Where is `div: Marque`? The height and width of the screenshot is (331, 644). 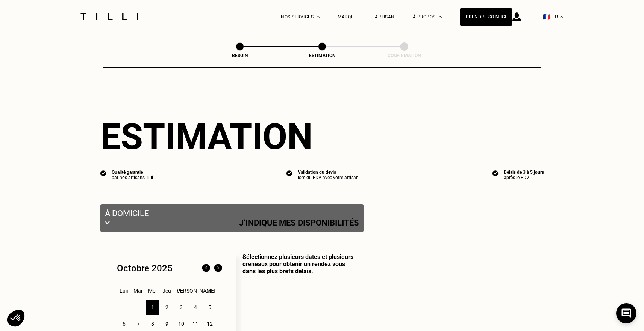 div: Marque is located at coordinates (347, 17).